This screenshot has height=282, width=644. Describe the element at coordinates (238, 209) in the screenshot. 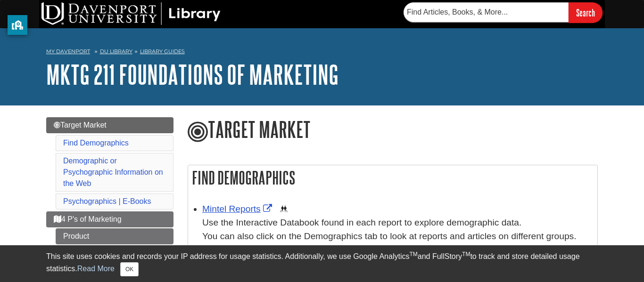

I see `a: Link opens in new window` at that location.